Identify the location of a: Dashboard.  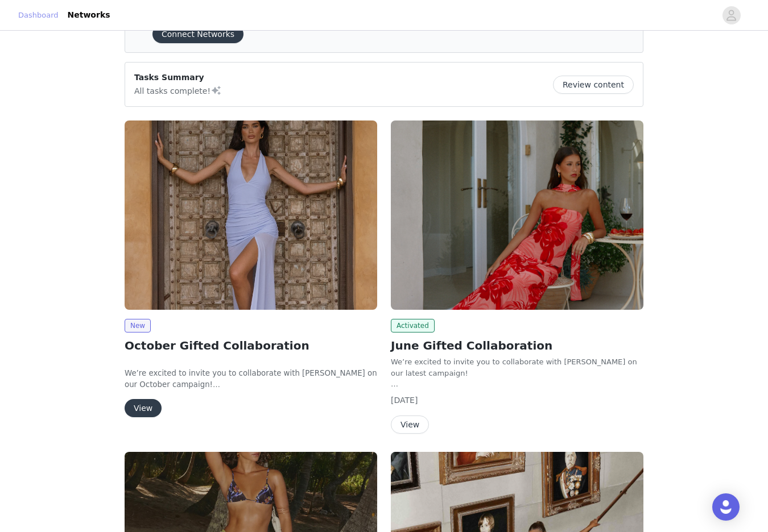
(38, 16).